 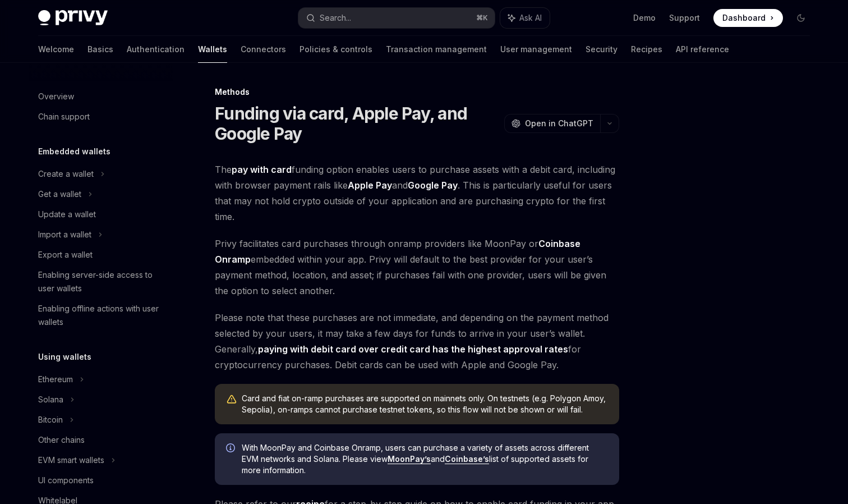 I want to click on span: Please note that these purchases are not immediate, and depending on the payment method selected ..., so click(x=416, y=341).